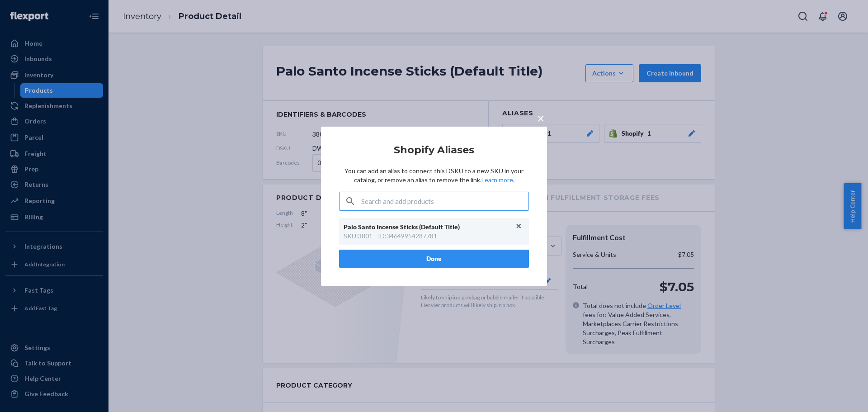 This screenshot has height=412, width=868. I want to click on h2: Shopify Aliases, so click(434, 150).